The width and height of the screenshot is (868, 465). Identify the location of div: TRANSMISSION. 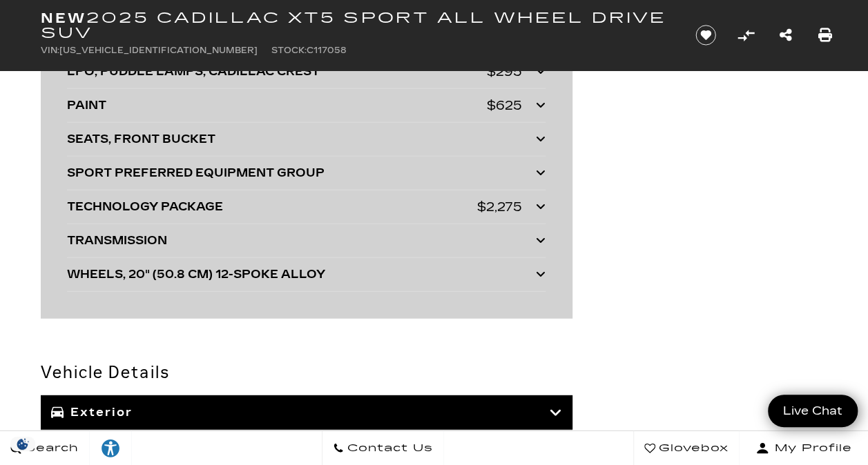
(301, 241).